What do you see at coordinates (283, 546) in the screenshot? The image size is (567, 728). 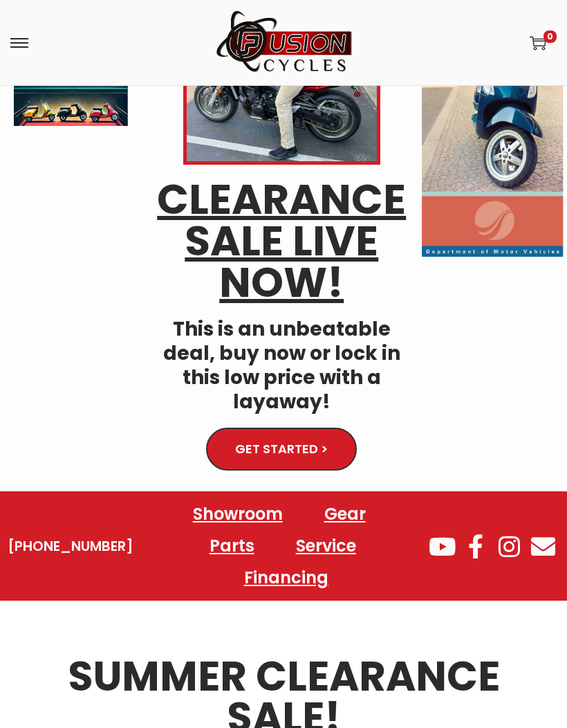 I see `nav: Menu` at bounding box center [283, 546].